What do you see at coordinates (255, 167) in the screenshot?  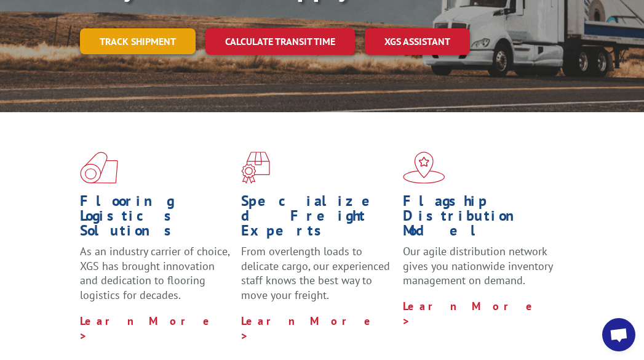 I see `img: xgs-icon-focused-on-flooring-red` at bounding box center [255, 167].